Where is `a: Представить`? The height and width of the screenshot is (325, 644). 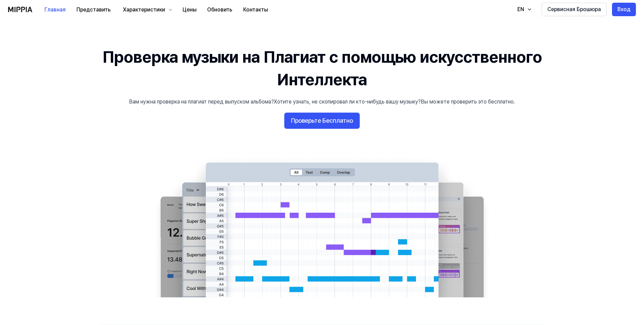
a: Представить is located at coordinates (94, 10).